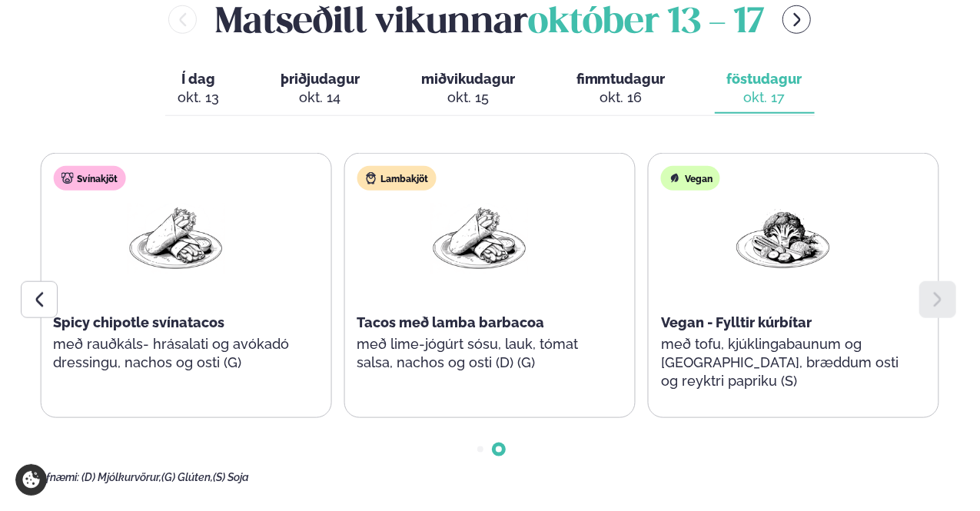 This screenshot has height=511, width=980. I want to click on div: Lambakjöt, so click(396, 178).